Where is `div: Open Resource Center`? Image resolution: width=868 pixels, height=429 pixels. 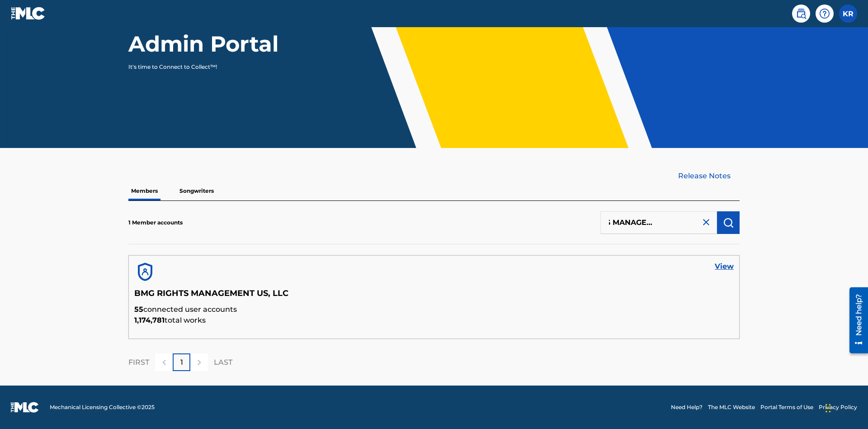 div: Open Resource Center is located at coordinates (16, 37).